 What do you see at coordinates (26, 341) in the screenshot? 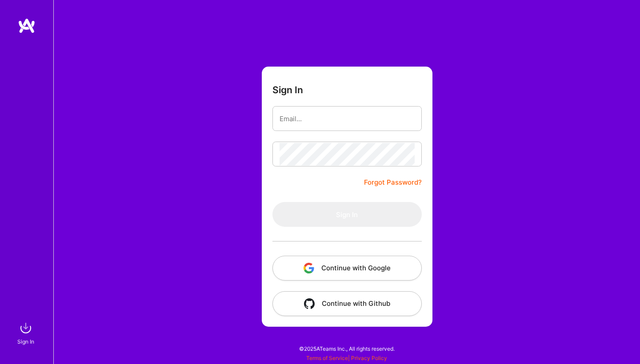
I see `div: Sign In` at bounding box center [26, 341].